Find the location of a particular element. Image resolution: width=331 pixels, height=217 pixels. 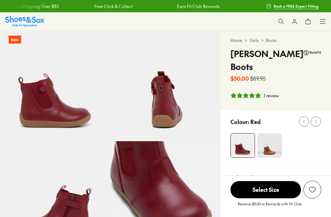

b: $50.00 is located at coordinates (240, 78).